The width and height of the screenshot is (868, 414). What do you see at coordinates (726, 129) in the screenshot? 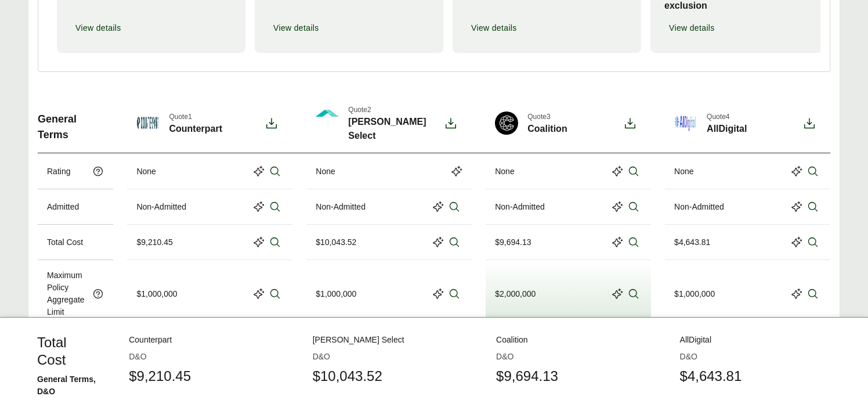
I see `span: AllDigital` at bounding box center [726, 129].